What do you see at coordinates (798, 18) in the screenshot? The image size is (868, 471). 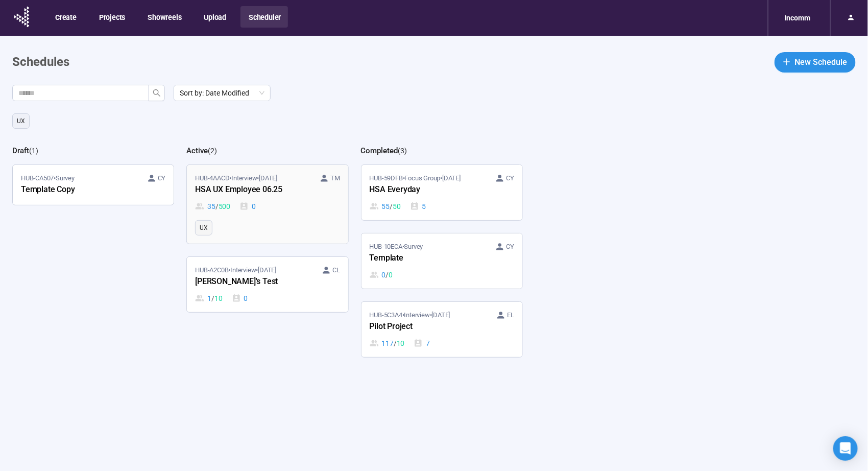 I see `div: Incomm` at bounding box center [798, 18].